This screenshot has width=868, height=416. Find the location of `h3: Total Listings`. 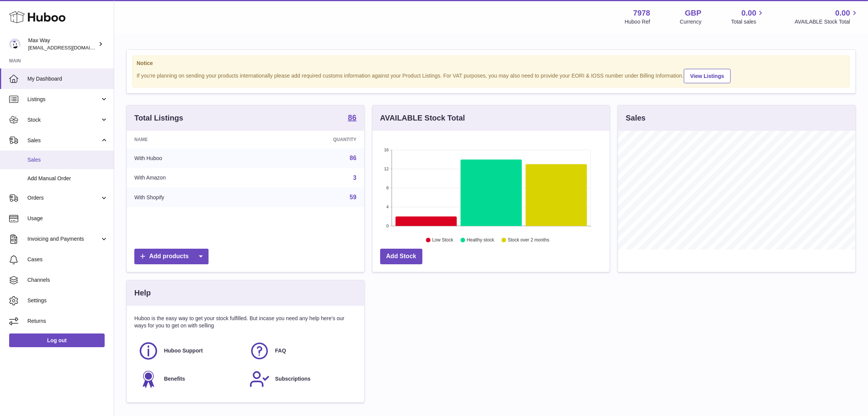

h3: Total Listings is located at coordinates (159, 118).